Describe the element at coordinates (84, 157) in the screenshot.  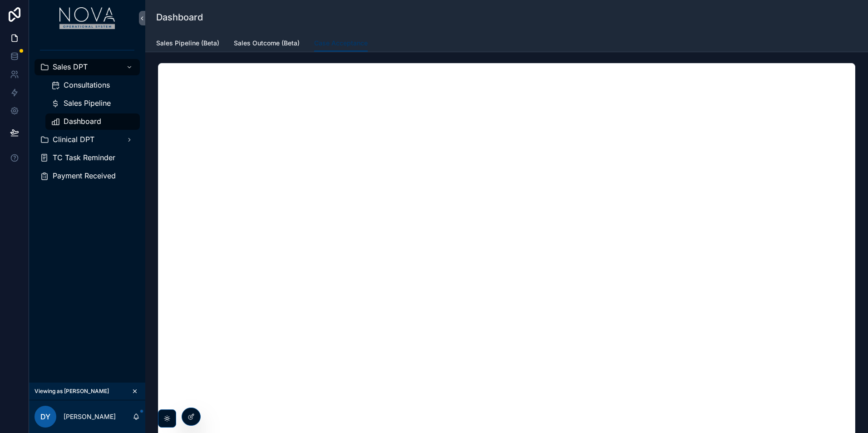
I see `span: TC Task Reminder` at that location.